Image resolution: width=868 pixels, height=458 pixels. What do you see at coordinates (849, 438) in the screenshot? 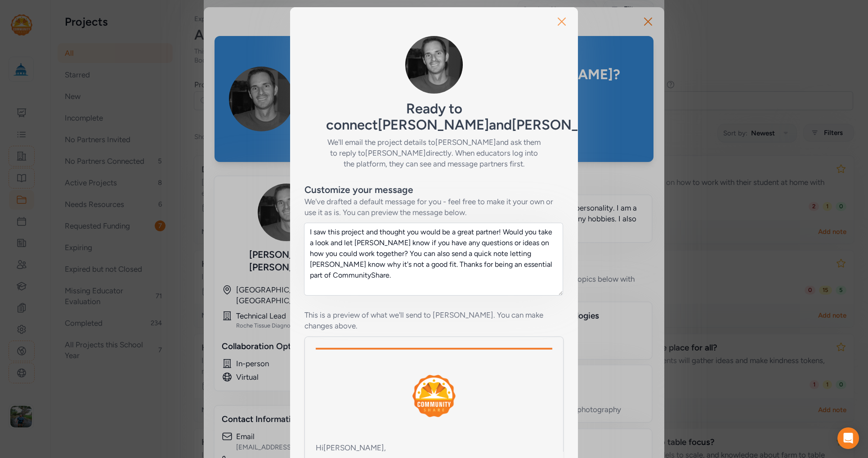
I see `div: Open Intercom Messenger` at bounding box center [849, 438].